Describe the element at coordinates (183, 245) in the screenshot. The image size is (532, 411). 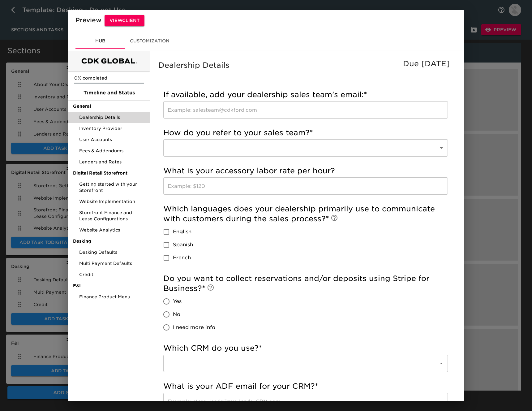
I see `span: Spanish` at that location.